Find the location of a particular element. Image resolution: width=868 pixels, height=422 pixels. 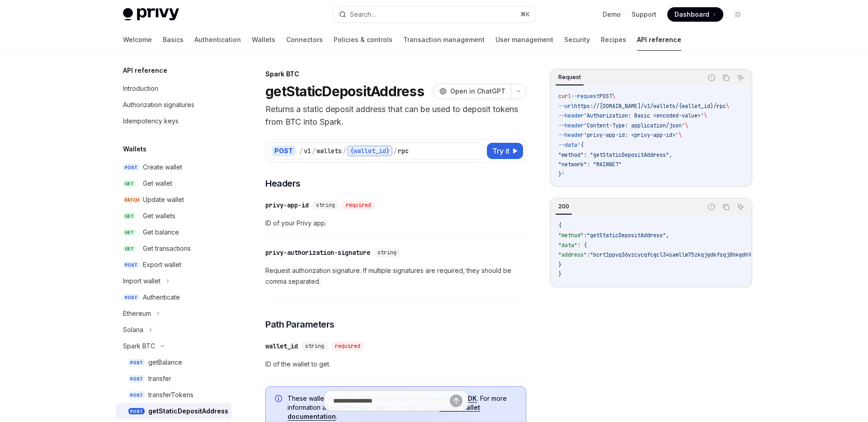

span: "network": "MAINNET" is located at coordinates (590, 164).